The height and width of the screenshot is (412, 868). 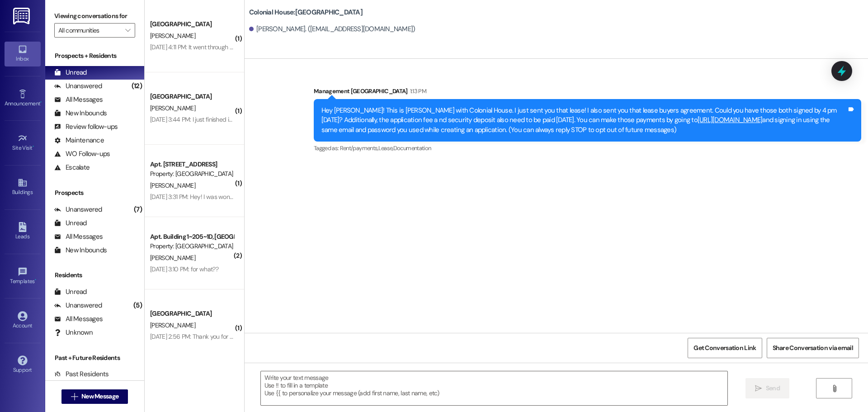 I want to click on div: Prospects + Residents, so click(x=94, y=56).